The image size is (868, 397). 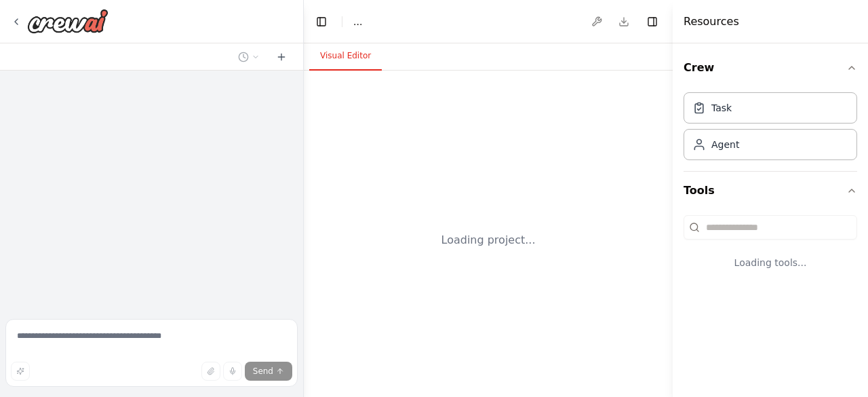 I want to click on img: Logo, so click(x=68, y=21).